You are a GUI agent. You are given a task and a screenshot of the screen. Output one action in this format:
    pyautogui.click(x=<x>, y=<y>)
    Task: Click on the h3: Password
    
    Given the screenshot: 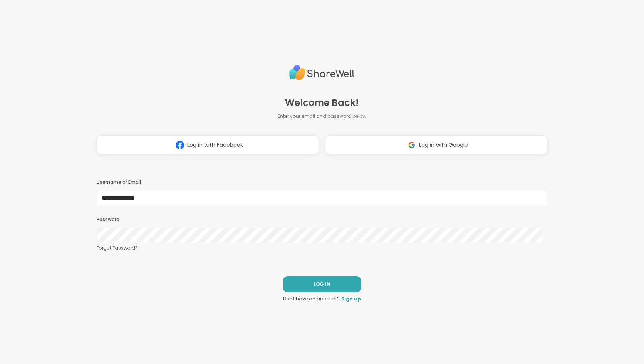 What is the action you would take?
    pyautogui.click(x=322, y=219)
    